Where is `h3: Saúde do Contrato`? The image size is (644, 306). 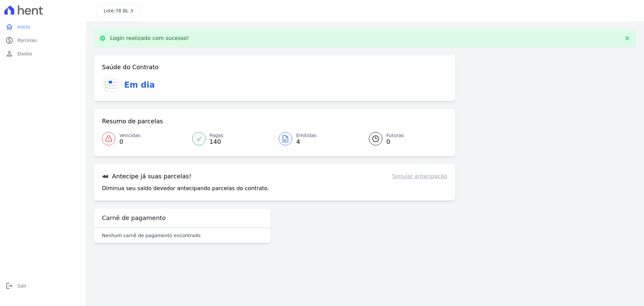
h3: Saúde do Contrato is located at coordinates (130, 67).